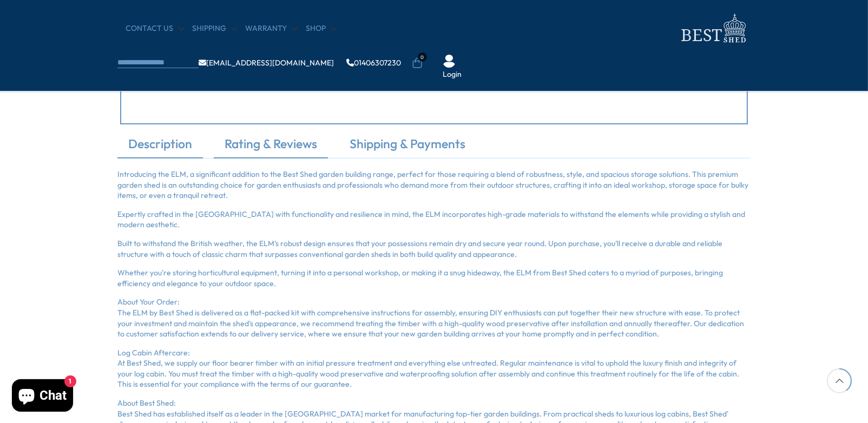  I want to click on p: Built to withstand the British weather, the ELM's robust design ensures that your possessions rem..., so click(434, 249).